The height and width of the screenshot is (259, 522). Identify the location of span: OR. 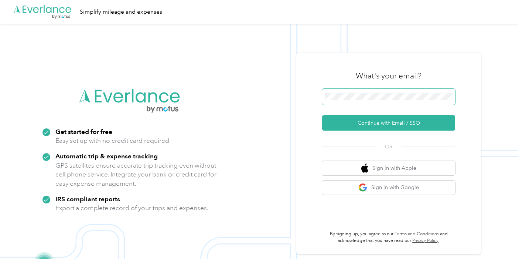
(389, 146).